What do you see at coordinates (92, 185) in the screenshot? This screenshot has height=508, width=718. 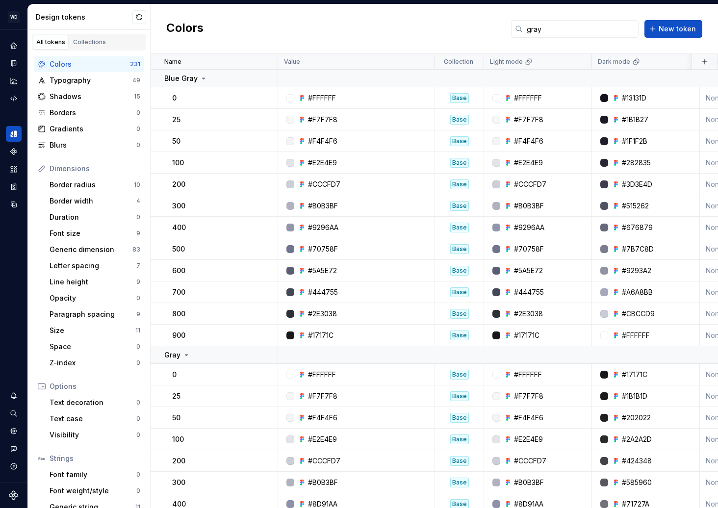 I see `div: Border radius` at bounding box center [92, 185].